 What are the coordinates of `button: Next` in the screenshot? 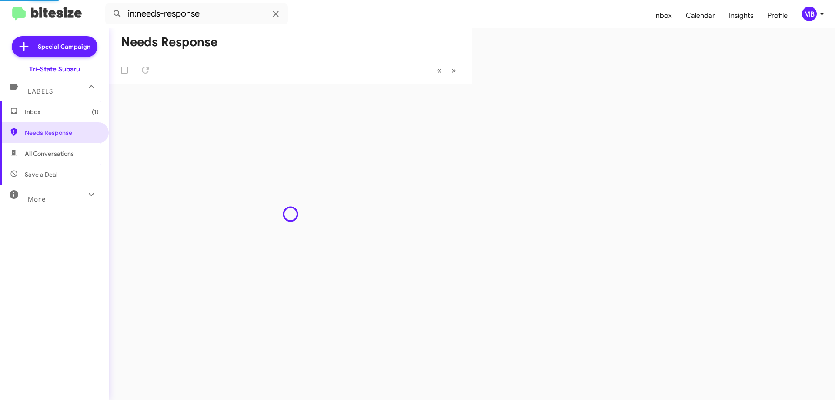 It's located at (454, 70).